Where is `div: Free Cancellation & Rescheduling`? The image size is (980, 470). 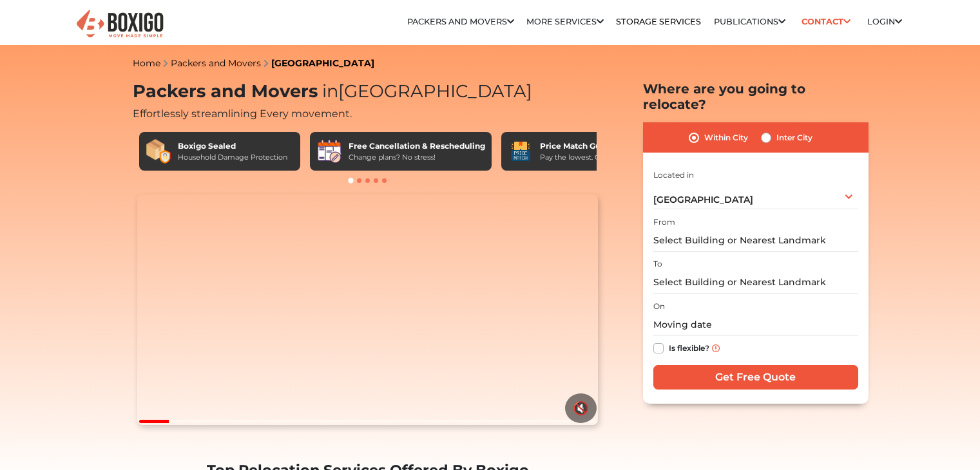 div: Free Cancellation & Rescheduling is located at coordinates (416, 146).